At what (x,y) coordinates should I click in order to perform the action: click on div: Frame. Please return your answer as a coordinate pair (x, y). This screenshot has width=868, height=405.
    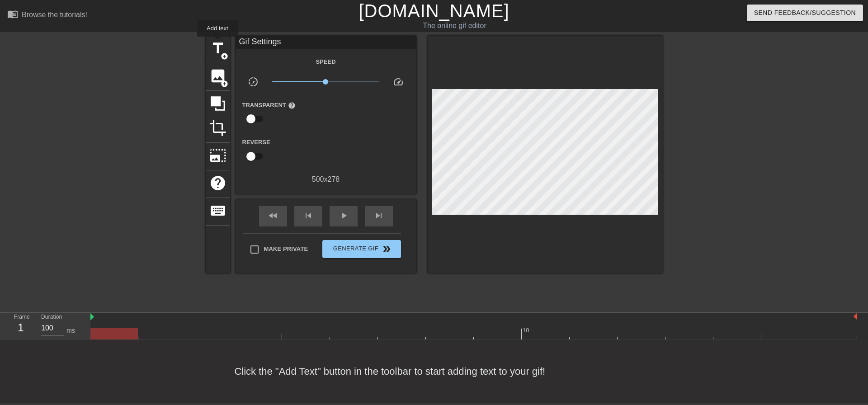
    Looking at the image, I should click on (20, 326).